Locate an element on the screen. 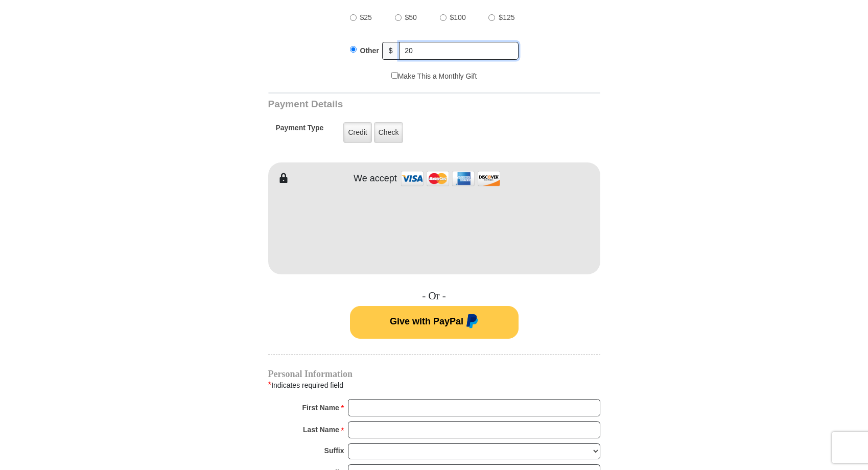  img: paypal is located at coordinates (470, 322).